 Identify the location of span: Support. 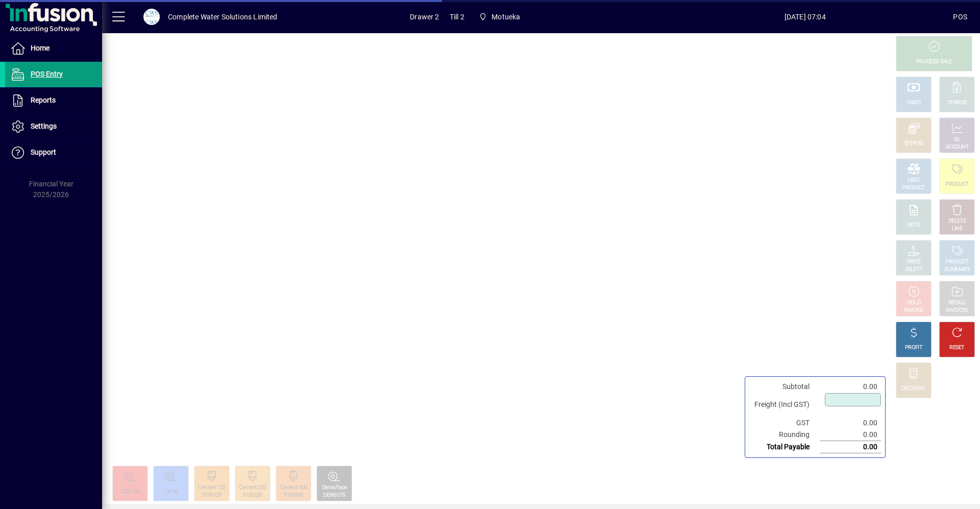
(43, 152).